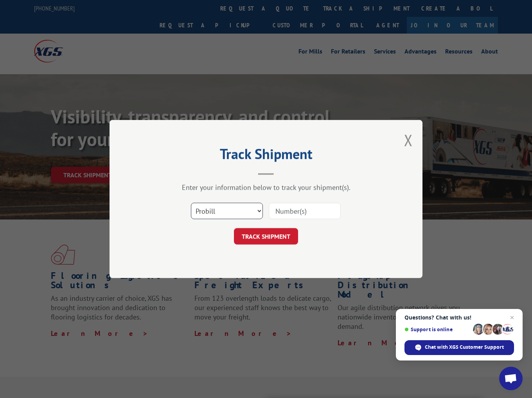  I want to click on button: TRACK SHIPMENT, so click(266, 237).